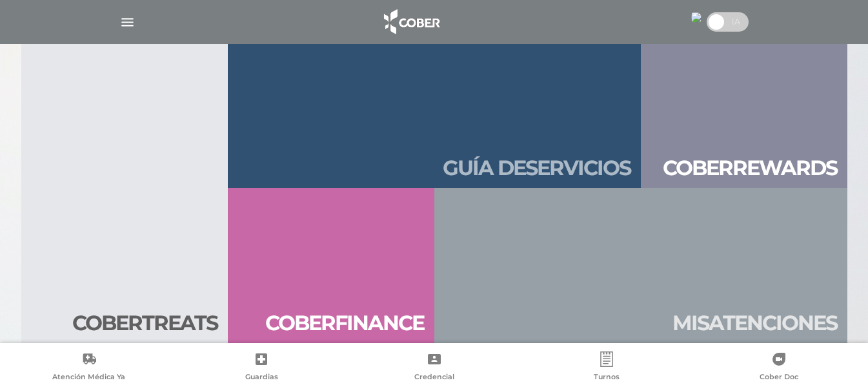 The width and height of the screenshot is (868, 387). Describe the element at coordinates (127, 22) in the screenshot. I see `img: Cober_menu-lines-white.svg` at that location.